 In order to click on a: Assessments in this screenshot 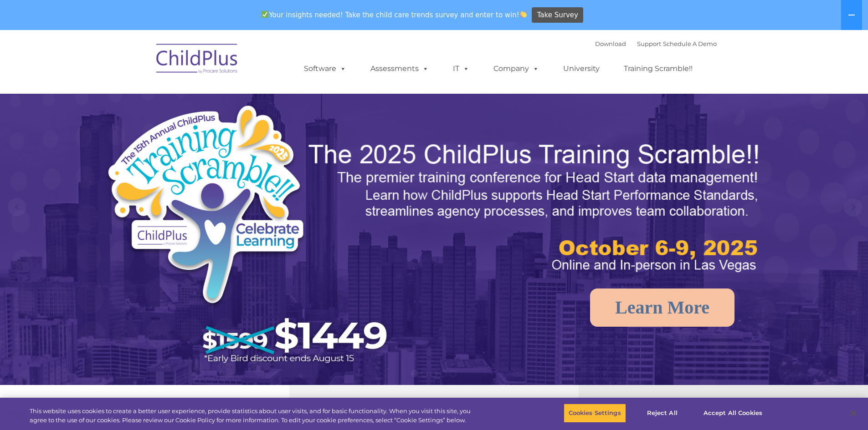, I will do `click(399, 68)`.